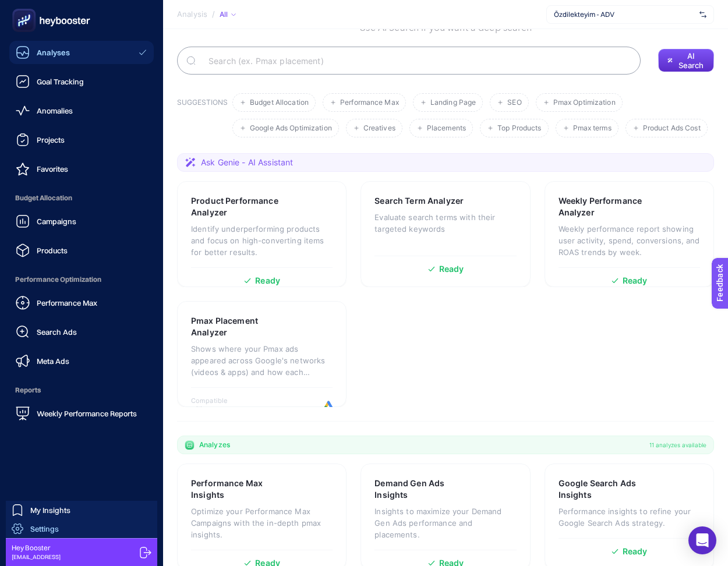 The image size is (728, 566). I want to click on a: My Insights, so click(81, 510).